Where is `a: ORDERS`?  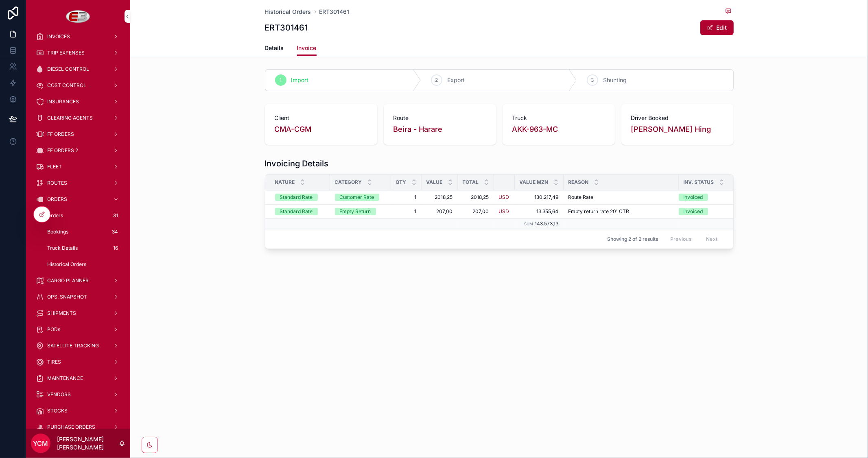
a: ORDERS is located at coordinates (78, 200).